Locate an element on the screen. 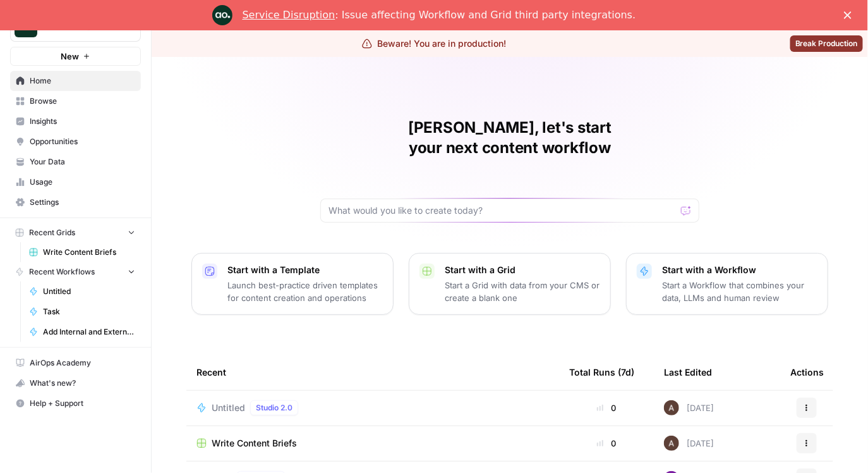 The image size is (868, 473). button: Start with a GridStart a Grid with data from your CMS or create a blank one is located at coordinates (510, 284).